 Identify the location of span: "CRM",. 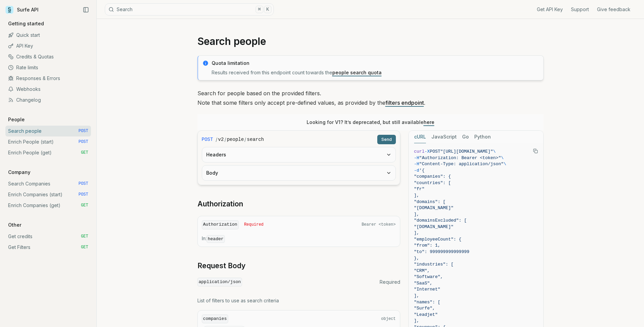
(422, 270).